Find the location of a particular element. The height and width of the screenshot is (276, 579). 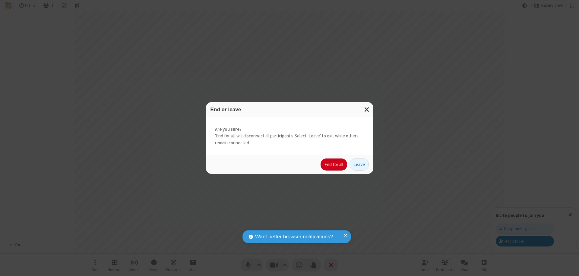

strong: Are you sure? is located at coordinates (290, 129).